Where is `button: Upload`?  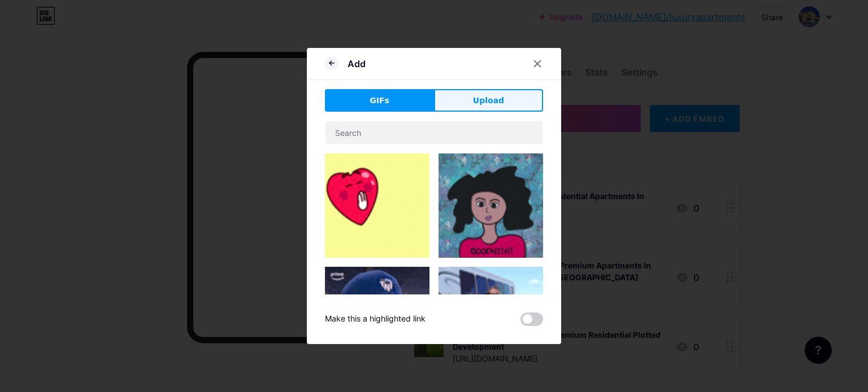 button: Upload is located at coordinates (488, 100).